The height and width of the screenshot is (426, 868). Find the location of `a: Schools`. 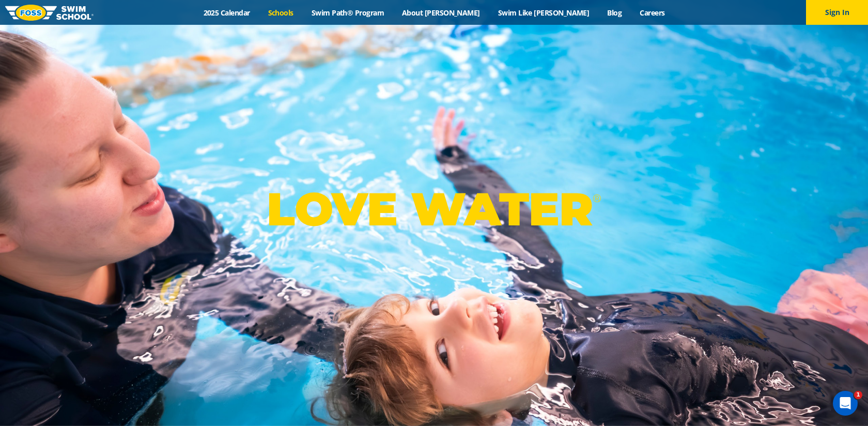

a: Schools is located at coordinates (281, 12).